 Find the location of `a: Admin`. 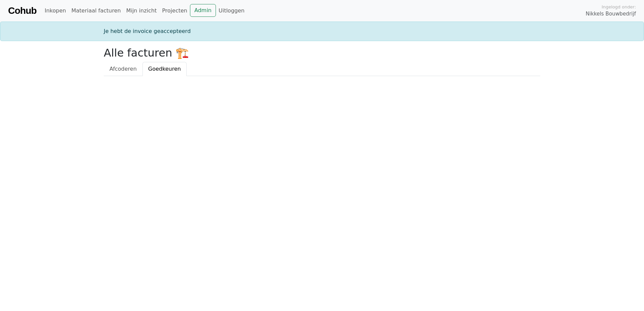

a: Admin is located at coordinates (203, 10).